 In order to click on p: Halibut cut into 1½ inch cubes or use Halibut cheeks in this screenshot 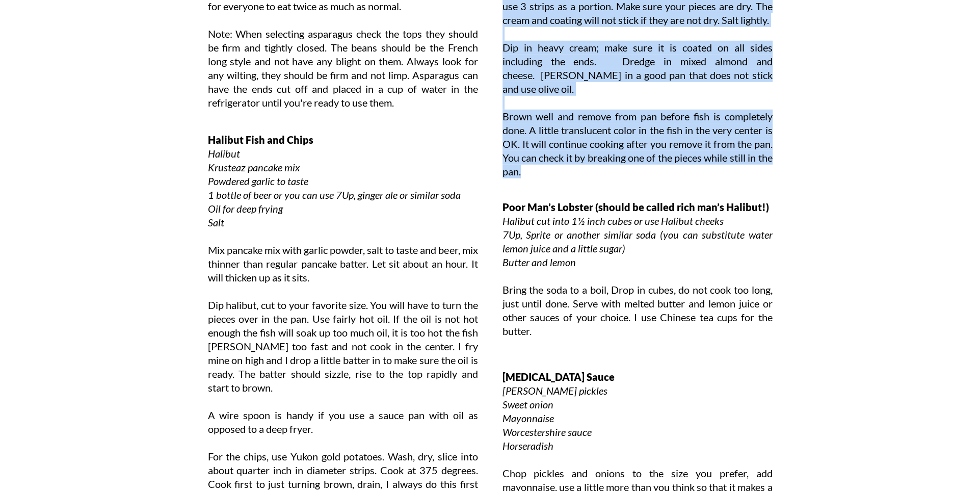, I will do `click(637, 221)`.